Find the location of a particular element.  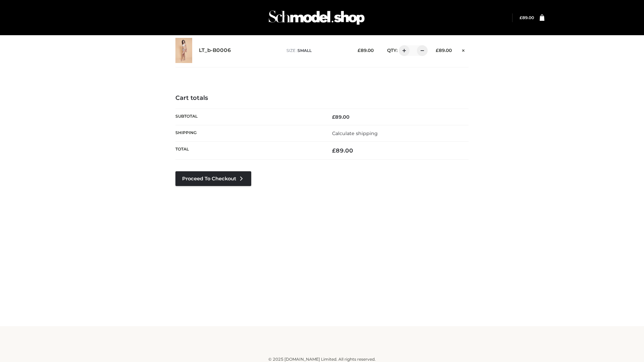

a: Proceed to Checkout is located at coordinates (213, 179).